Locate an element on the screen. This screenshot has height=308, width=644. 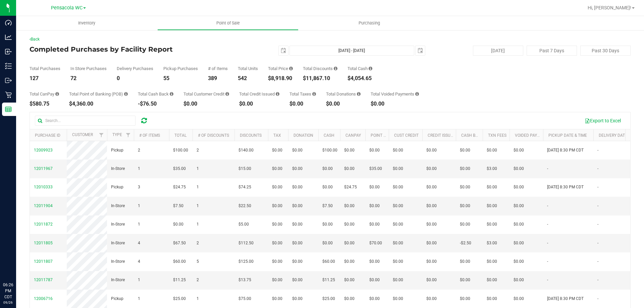
i: Sum of all round-up-to-next-dollar total price adjustments for all purchases in the date range. is located at coordinates (359, 94).